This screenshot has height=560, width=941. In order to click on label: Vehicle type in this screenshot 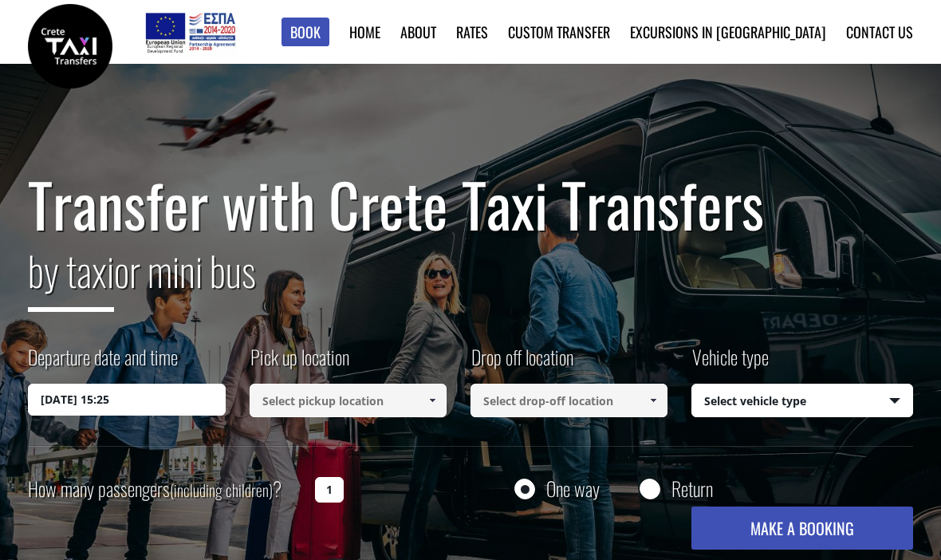, I will do `click(730, 362)`.